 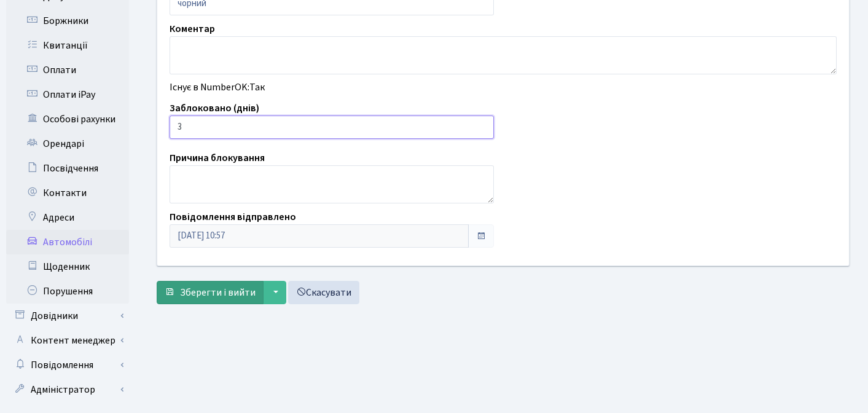 What do you see at coordinates (67, 242) in the screenshot?
I see `a: Автомобілі` at bounding box center [67, 242].